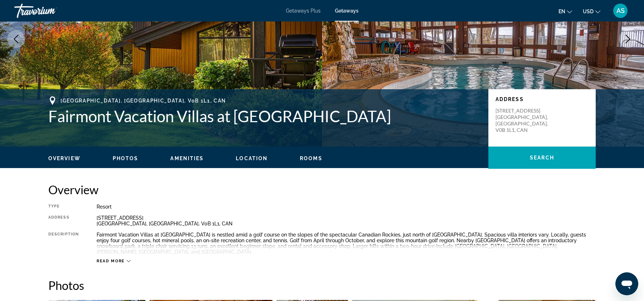  What do you see at coordinates (126, 158) in the screenshot?
I see `span: Photos` at bounding box center [126, 158].